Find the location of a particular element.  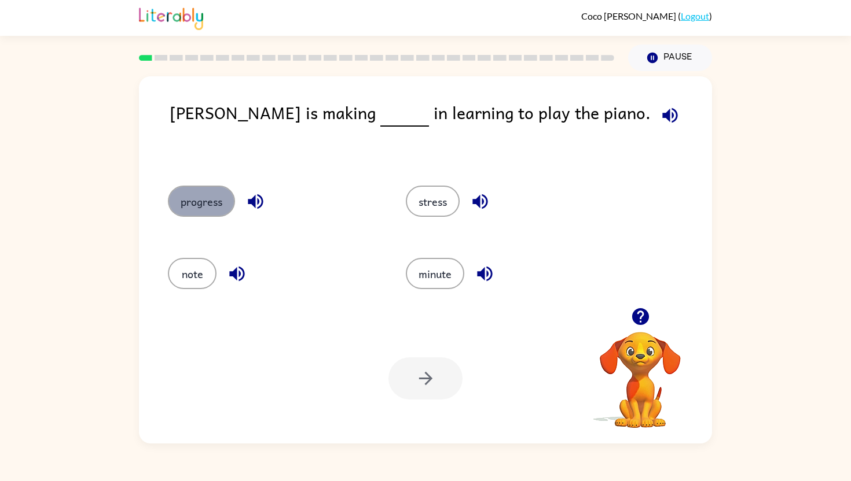

a: Logout is located at coordinates (694, 16).